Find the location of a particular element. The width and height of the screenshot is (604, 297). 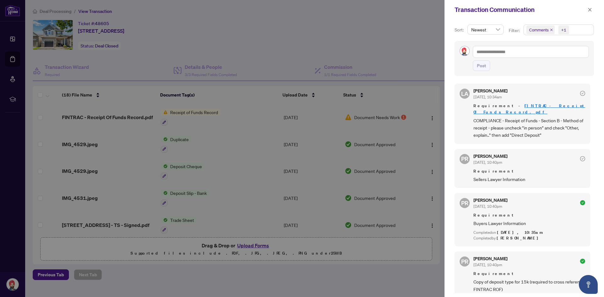

span: Requirement - is located at coordinates (529, 109).